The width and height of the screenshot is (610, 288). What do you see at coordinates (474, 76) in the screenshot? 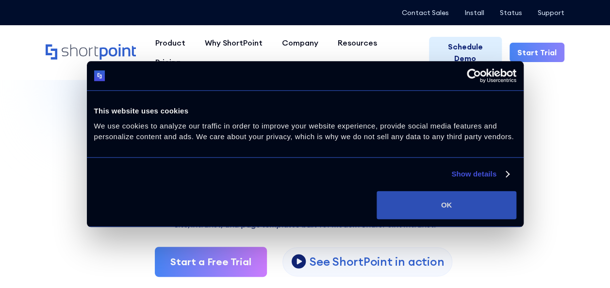
I see `a: Usercentrics Cookiebot - opens in a new window` at bounding box center [474, 76].